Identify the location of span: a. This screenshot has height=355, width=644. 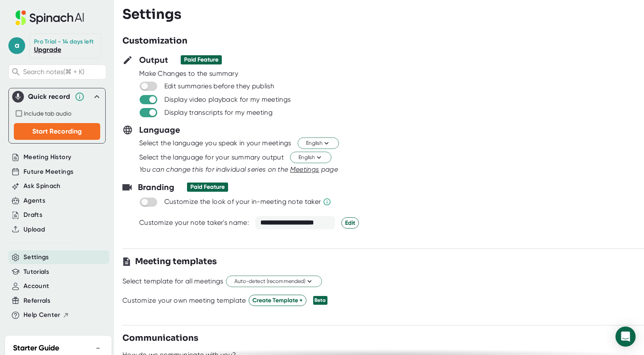
(17, 46).